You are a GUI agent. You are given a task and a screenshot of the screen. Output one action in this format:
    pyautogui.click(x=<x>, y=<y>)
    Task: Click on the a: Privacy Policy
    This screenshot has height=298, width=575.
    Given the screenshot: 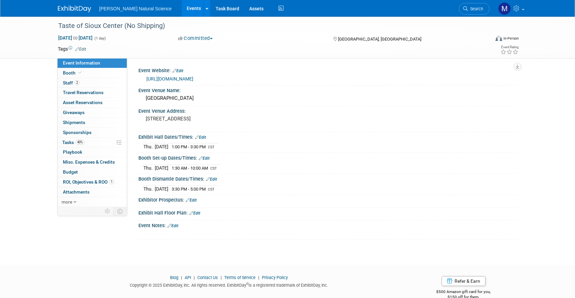 What is the action you would take?
    pyautogui.click(x=275, y=278)
    